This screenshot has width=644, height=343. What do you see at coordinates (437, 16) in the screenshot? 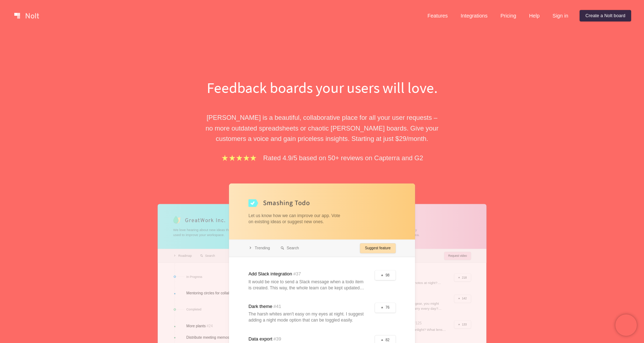
I see `a: Features` at bounding box center [437, 16].